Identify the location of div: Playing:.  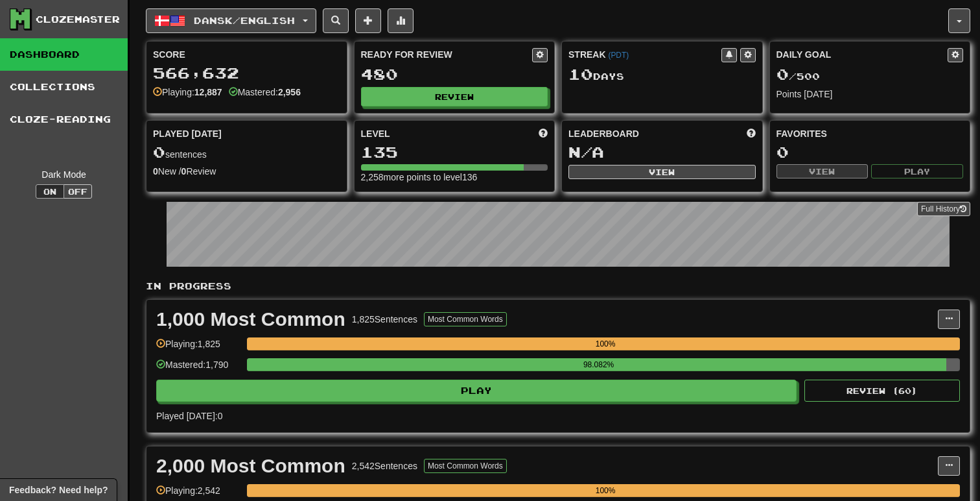
(187, 92).